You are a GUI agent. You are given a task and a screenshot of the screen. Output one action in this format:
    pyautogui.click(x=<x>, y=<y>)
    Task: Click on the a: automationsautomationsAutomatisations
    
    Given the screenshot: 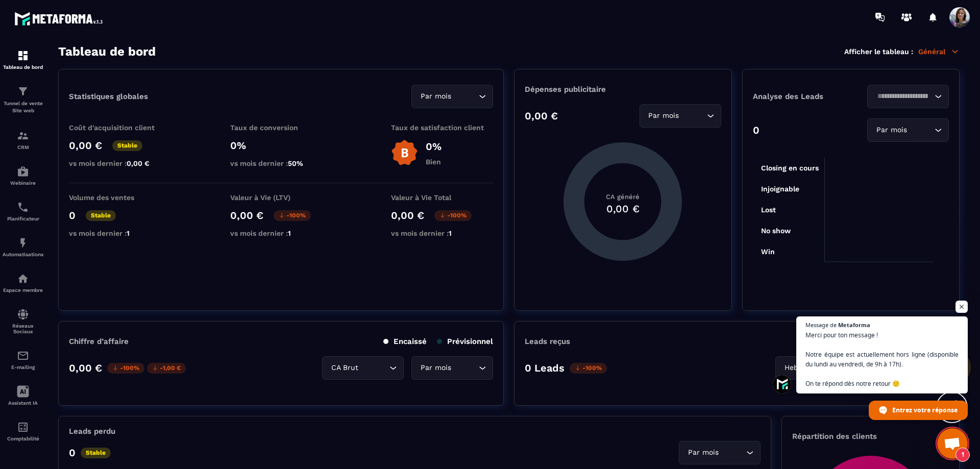 What is the action you would take?
    pyautogui.click(x=23, y=247)
    